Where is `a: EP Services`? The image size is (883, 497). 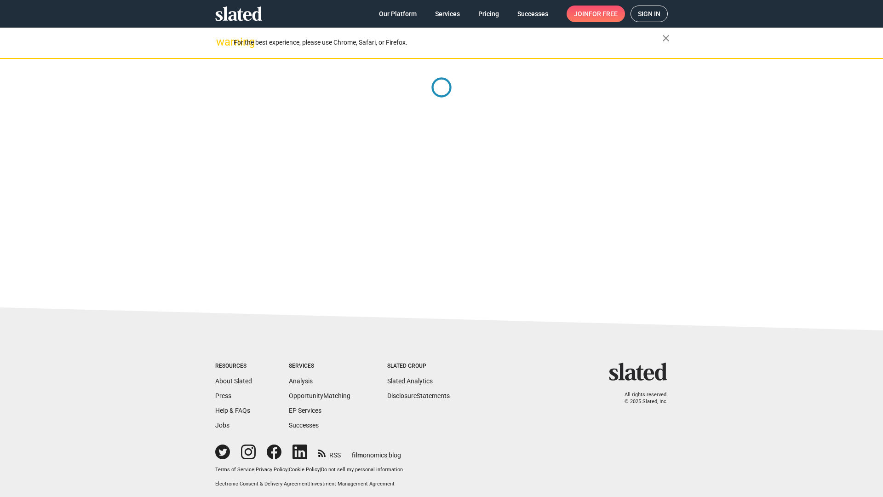
a: EP Services is located at coordinates (305, 410).